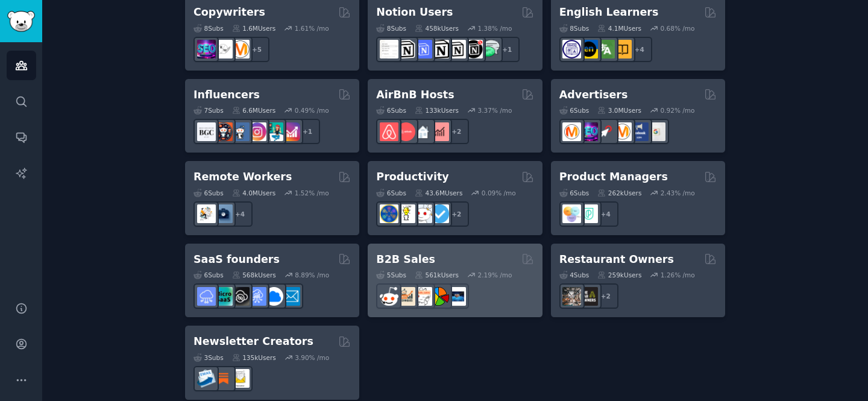 Image resolution: width=868 pixels, height=401 pixels. What do you see at coordinates (312, 275) in the screenshot?
I see `div: 8.89 % /mo` at bounding box center [312, 275].